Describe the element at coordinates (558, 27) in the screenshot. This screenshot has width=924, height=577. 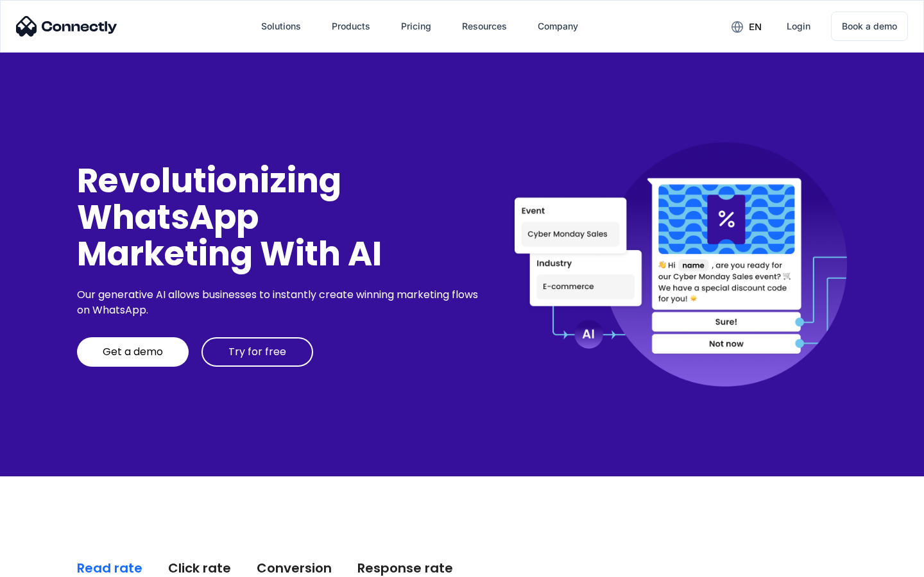
I see `div: Company` at that location.